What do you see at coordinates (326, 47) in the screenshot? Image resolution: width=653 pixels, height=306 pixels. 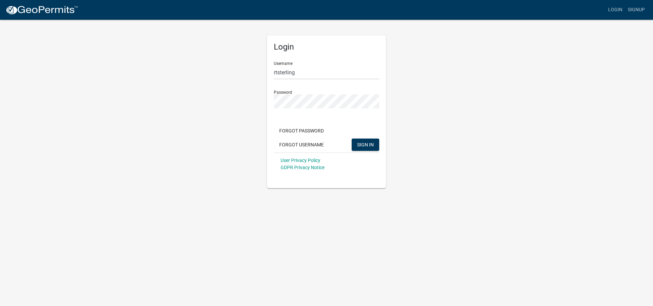 I see `h5: Login` at bounding box center [326, 47].